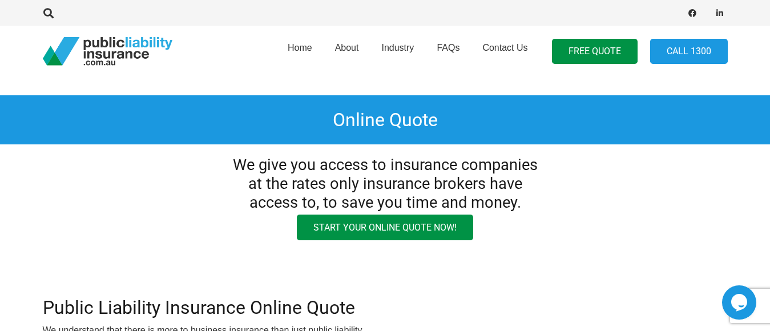 This screenshot has width=770, height=331. Describe the element at coordinates (300, 51) in the screenshot. I see `a: Home` at that location.